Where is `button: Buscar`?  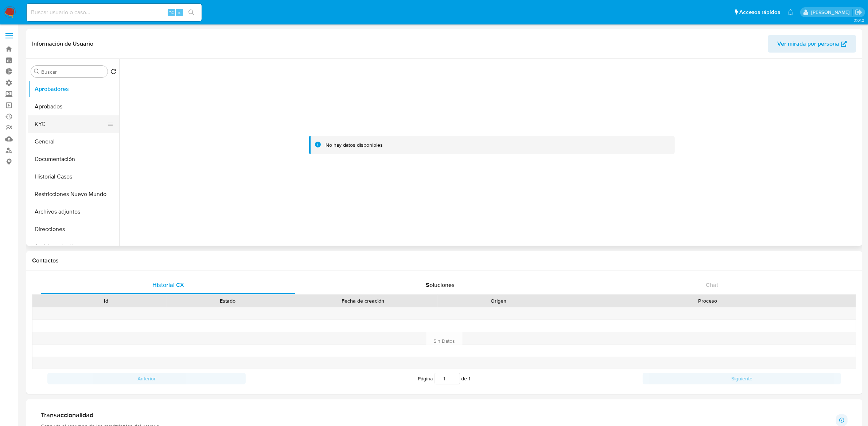
button: Buscar is located at coordinates (37, 72).